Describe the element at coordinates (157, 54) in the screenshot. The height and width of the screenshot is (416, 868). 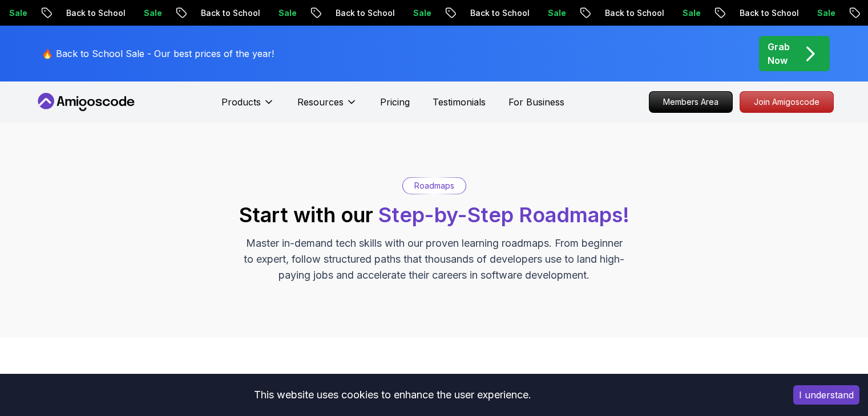
I see `p: 🔥 Back to School Sale - Our best prices of the year!` at that location.